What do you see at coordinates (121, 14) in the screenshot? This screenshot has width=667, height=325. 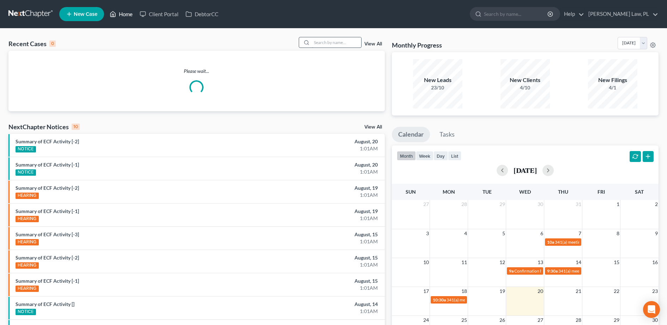 I see `a: Home` at bounding box center [121, 14].